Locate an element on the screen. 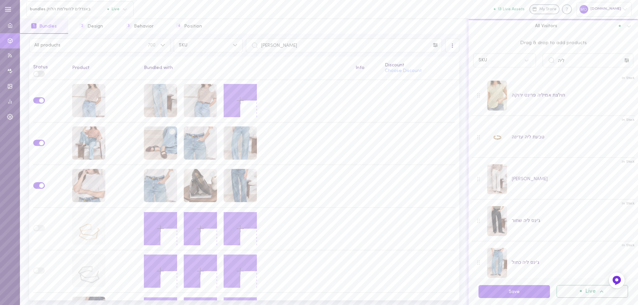 Image resolution: width=638 pixels, height=305 pixels. span: 2 is located at coordinates (82, 26).